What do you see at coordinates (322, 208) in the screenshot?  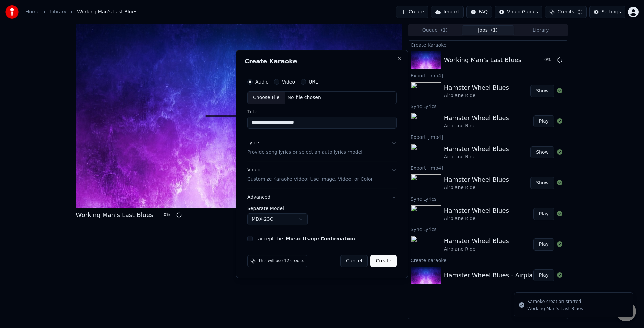 I see `label: Separate Model` at bounding box center [322, 208].